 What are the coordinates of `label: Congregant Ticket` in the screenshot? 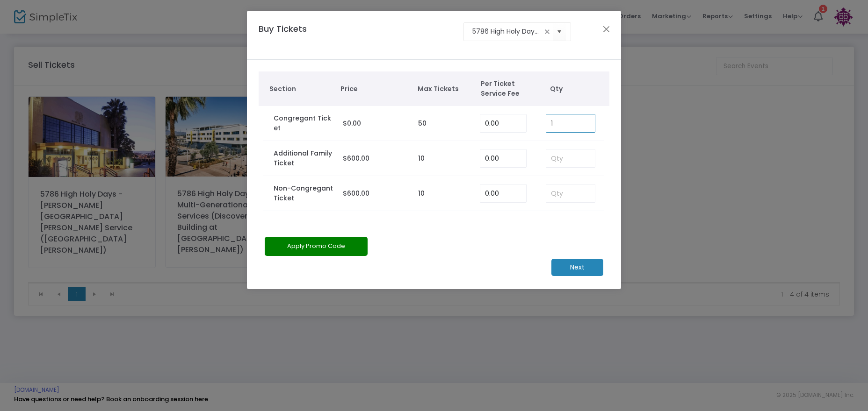 It's located at (303, 123).